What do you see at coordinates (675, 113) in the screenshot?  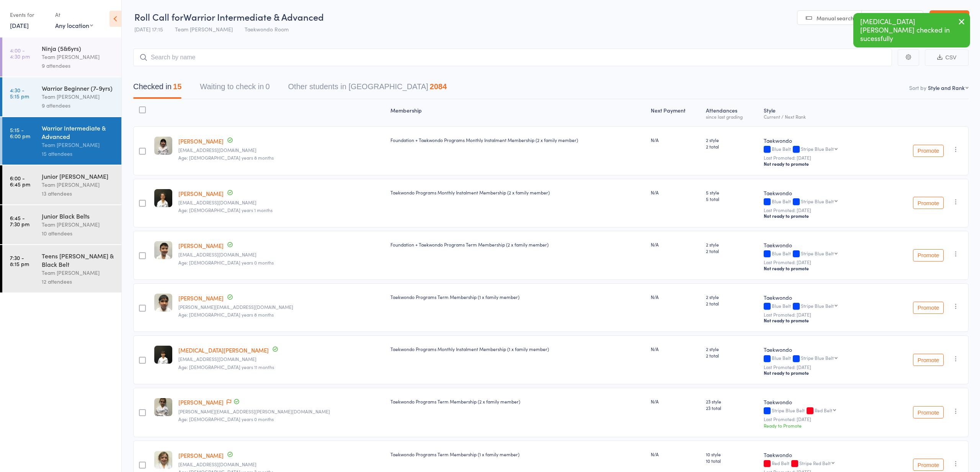 I see `div: Next Payment` at bounding box center [675, 113].